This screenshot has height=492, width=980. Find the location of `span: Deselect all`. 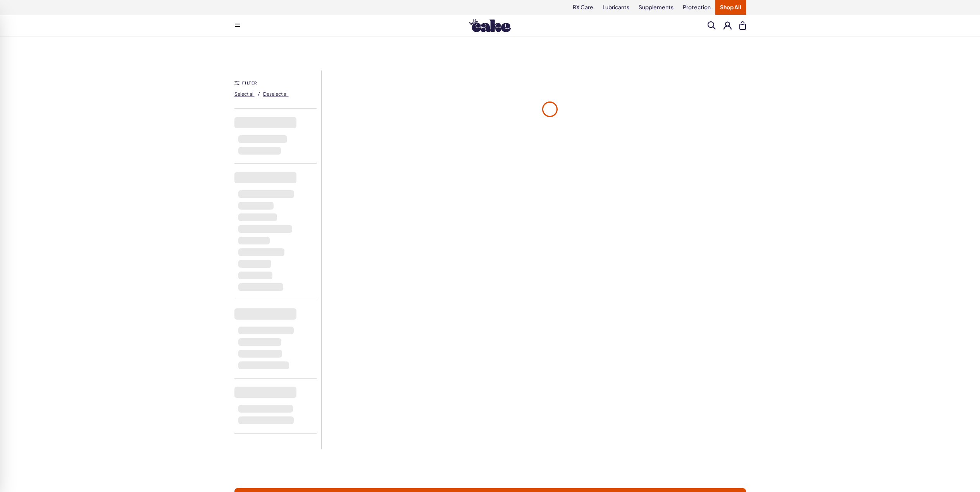

span: Deselect all is located at coordinates (276, 94).